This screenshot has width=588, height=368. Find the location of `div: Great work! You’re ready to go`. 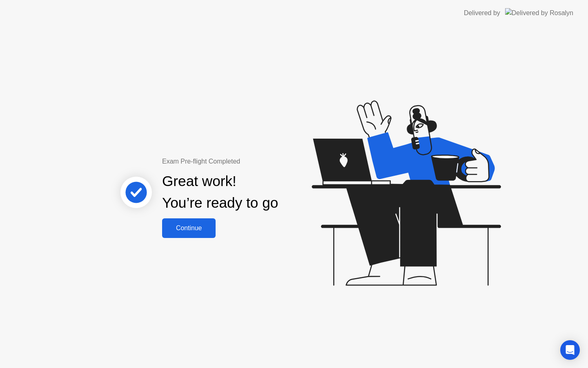

div: Great work! You’re ready to go is located at coordinates (220, 192).